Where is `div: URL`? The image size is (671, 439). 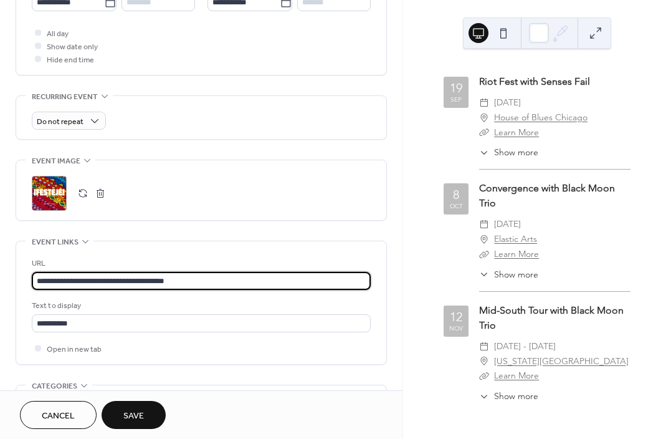
div: URL is located at coordinates (200, 263).